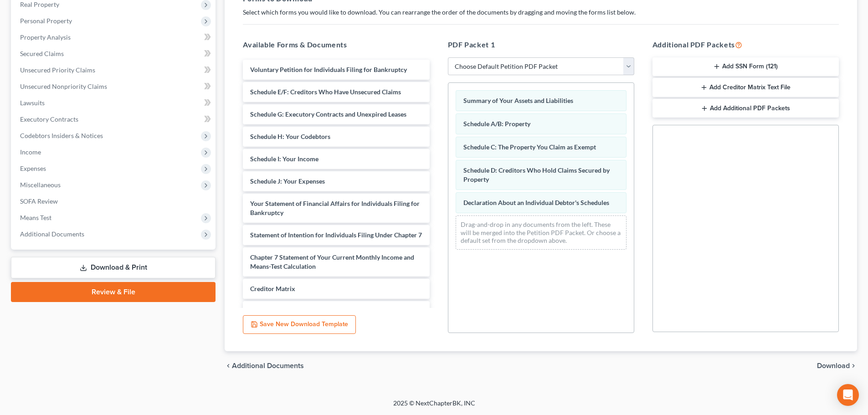 The height and width of the screenshot is (415, 868). What do you see at coordinates (541, 232) in the screenshot?
I see `div: Drag-and-drop in any documents from the left. These will be merged into the Petition PDF Packet. ...` at bounding box center [541, 232].